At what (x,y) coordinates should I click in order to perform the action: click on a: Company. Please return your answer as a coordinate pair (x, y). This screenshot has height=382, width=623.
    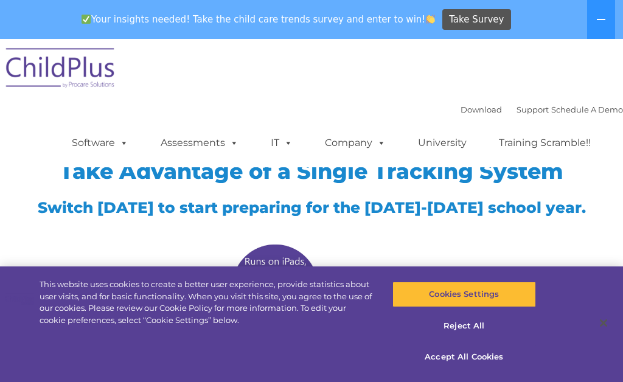
    Looking at the image, I should click on (355, 143).